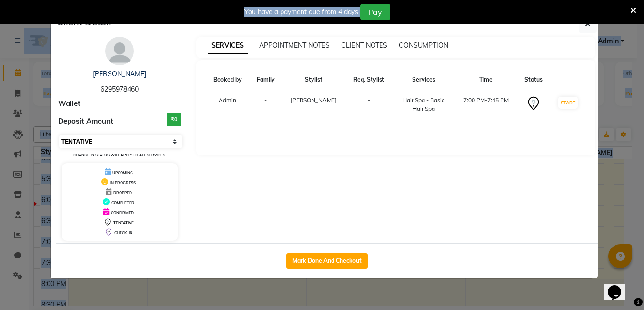 The image size is (644, 310). Describe the element at coordinates (486, 80) in the screenshot. I see `th: Time` at that location.